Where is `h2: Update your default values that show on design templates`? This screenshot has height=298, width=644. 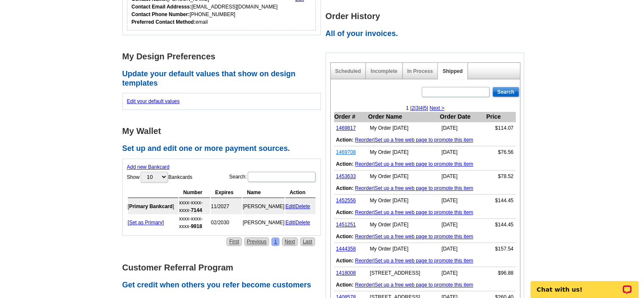 h2: Update your default values that show on design templates is located at coordinates (224, 79).